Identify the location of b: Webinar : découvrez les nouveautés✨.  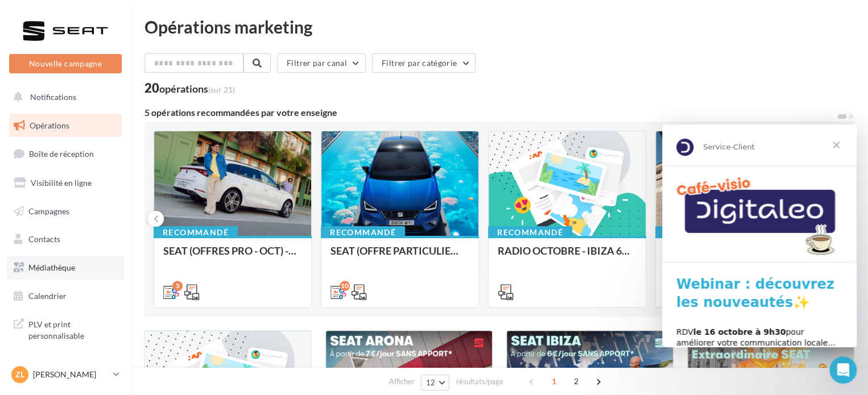
(93, 169).